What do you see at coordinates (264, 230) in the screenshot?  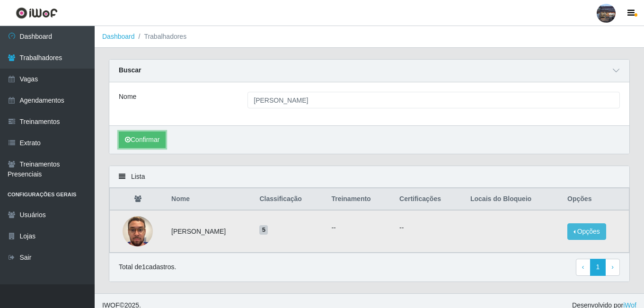 I see `span: 5` at bounding box center [264, 230].